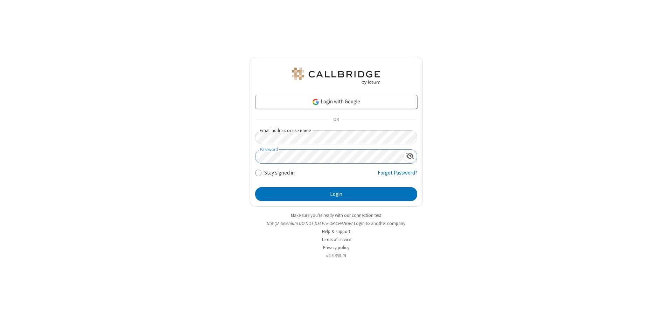 The image size is (672, 321). What do you see at coordinates (336, 76) in the screenshot?
I see `img: QA Selenium DO NOT DELETE OR CHANGE` at bounding box center [336, 76].